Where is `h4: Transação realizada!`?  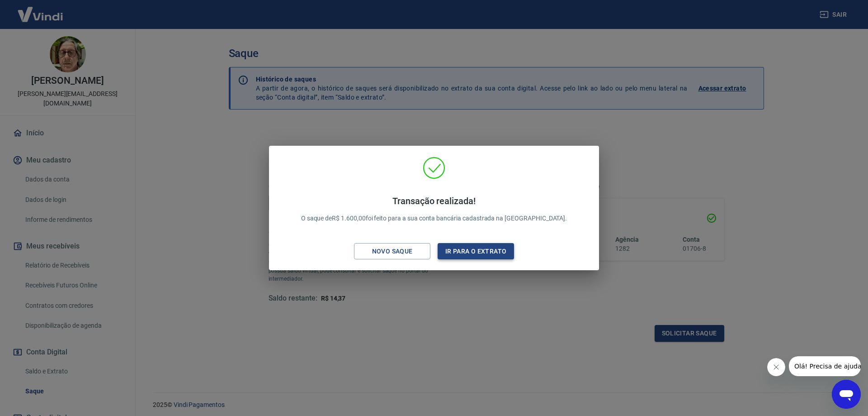
h4: Transação realizada! is located at coordinates (434, 201).